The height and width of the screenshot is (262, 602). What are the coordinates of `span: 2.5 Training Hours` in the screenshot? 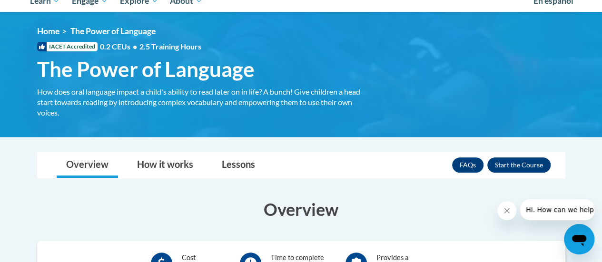 It's located at (170, 46).